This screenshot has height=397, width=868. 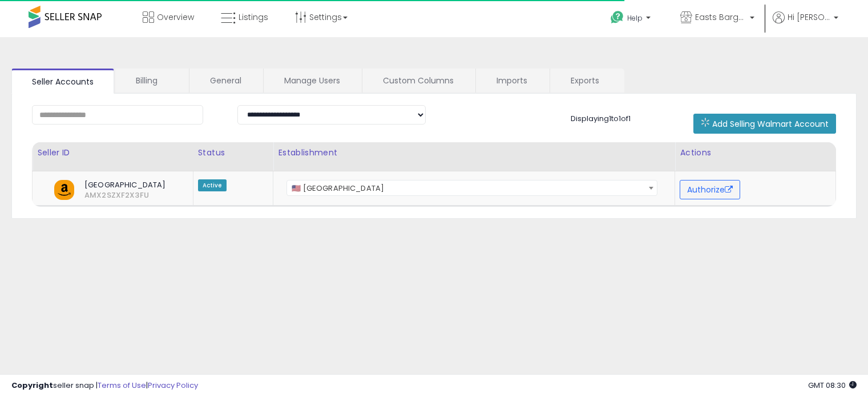 I want to click on a: Help, so click(x=632, y=20).